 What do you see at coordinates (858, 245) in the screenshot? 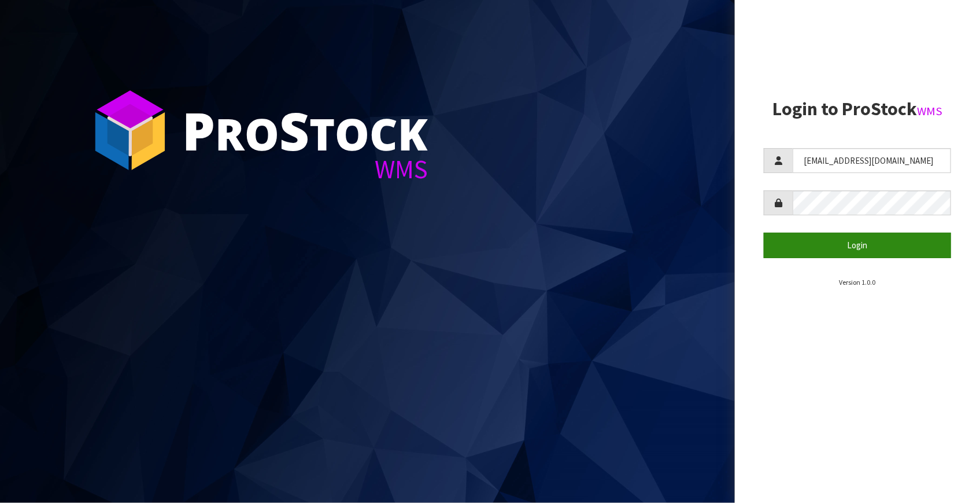
I see `button: Login` at bounding box center [858, 245].